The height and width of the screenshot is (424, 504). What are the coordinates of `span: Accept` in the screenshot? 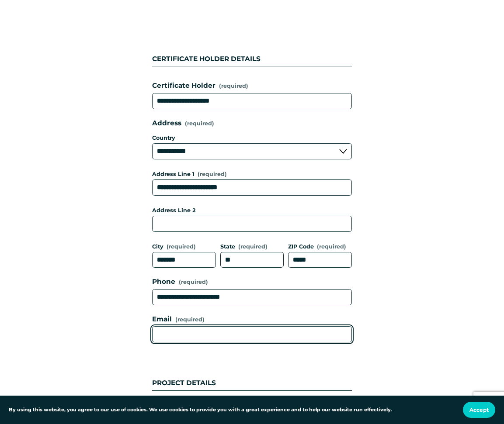 It's located at (479, 410).